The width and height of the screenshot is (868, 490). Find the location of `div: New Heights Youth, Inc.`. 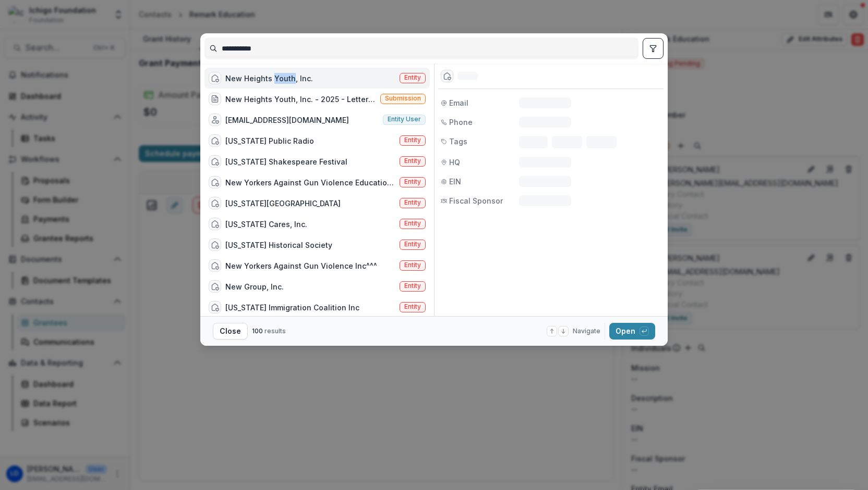

div: New Heights Youth, Inc. is located at coordinates (269, 78).